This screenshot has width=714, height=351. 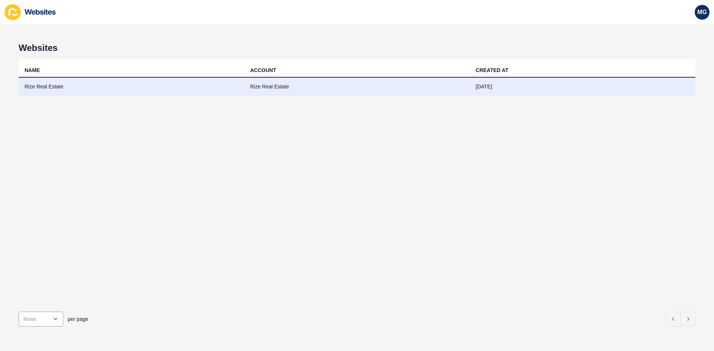 I want to click on div: ACCOUNT, so click(x=263, y=70).